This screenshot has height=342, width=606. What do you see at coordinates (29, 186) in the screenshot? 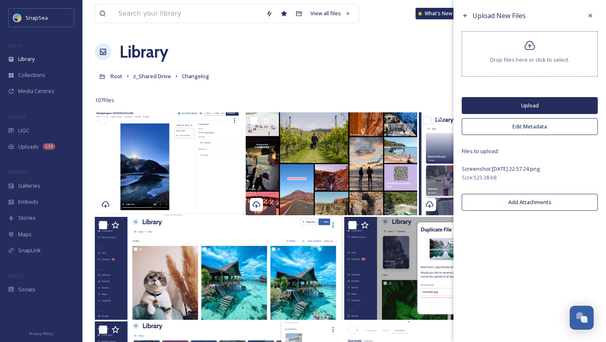
I see `span: Galleries` at bounding box center [29, 186].